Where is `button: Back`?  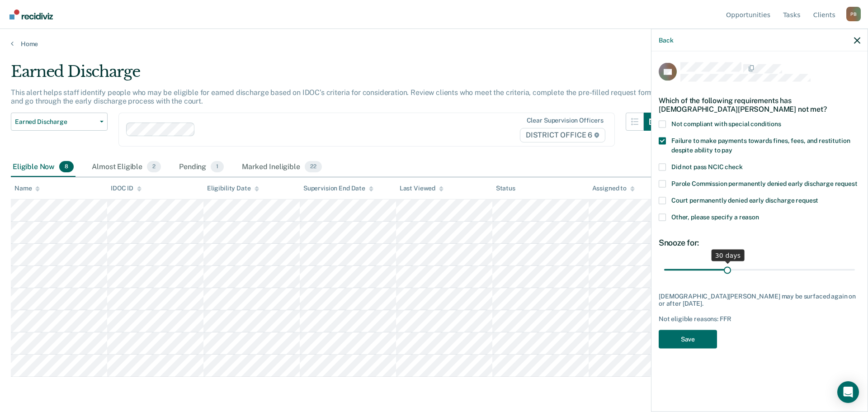 button: Back is located at coordinates (666, 40).